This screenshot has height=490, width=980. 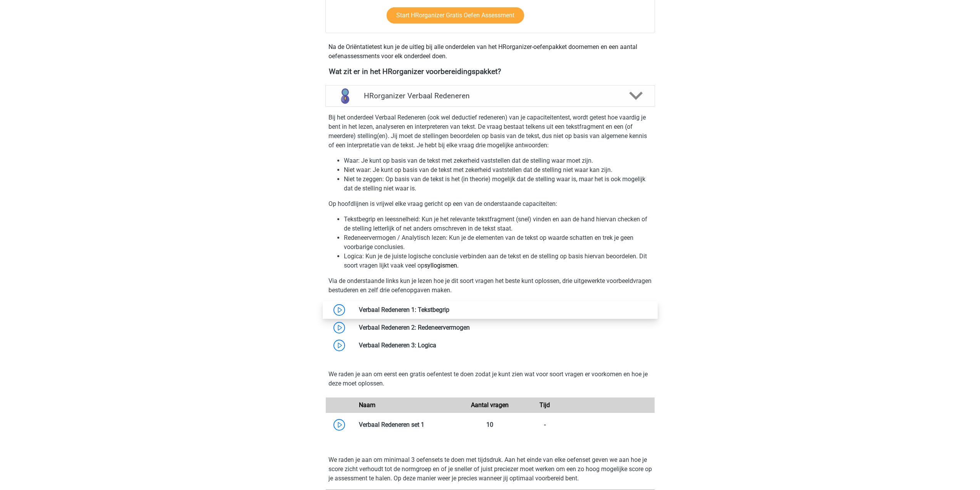 What do you see at coordinates (490, 204) in the screenshot?
I see `p: Op hoofdlijnen is vrijwel elke vraag gericht op een van de onderstaande capaciteiten:` at bounding box center [490, 204].